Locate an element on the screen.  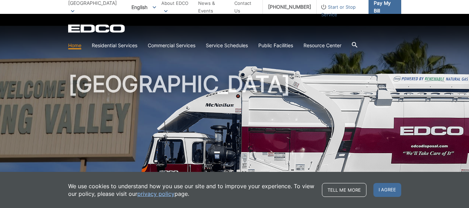
a: Service Schedules is located at coordinates (227, 46).